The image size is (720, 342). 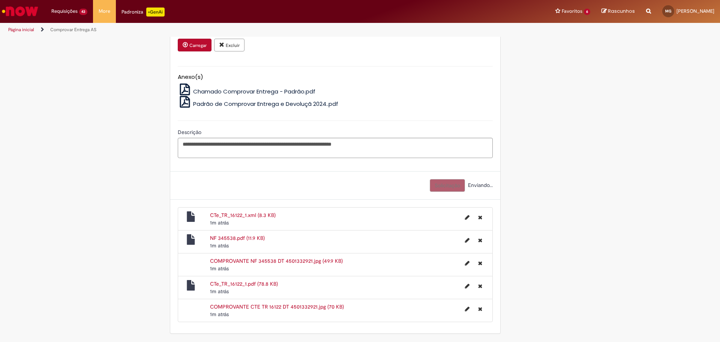 I want to click on span: Enviando..., so click(x=480, y=185).